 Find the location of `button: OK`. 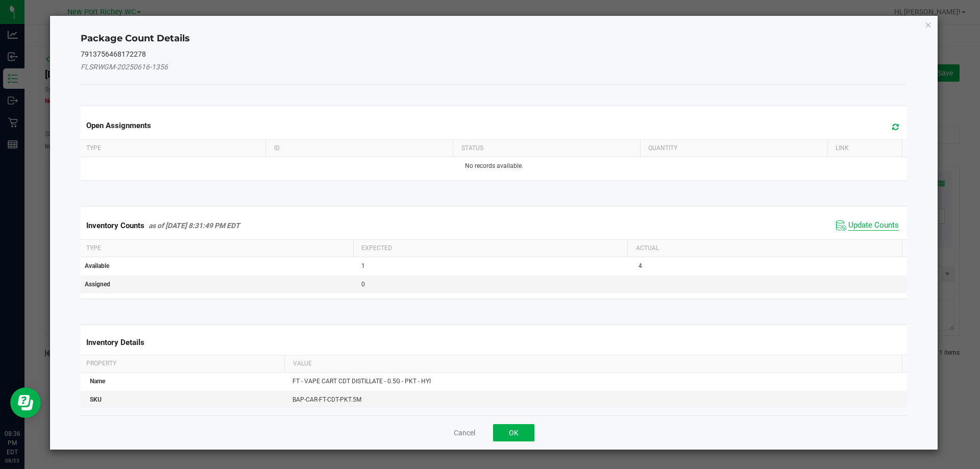

button: OK is located at coordinates (513, 432).